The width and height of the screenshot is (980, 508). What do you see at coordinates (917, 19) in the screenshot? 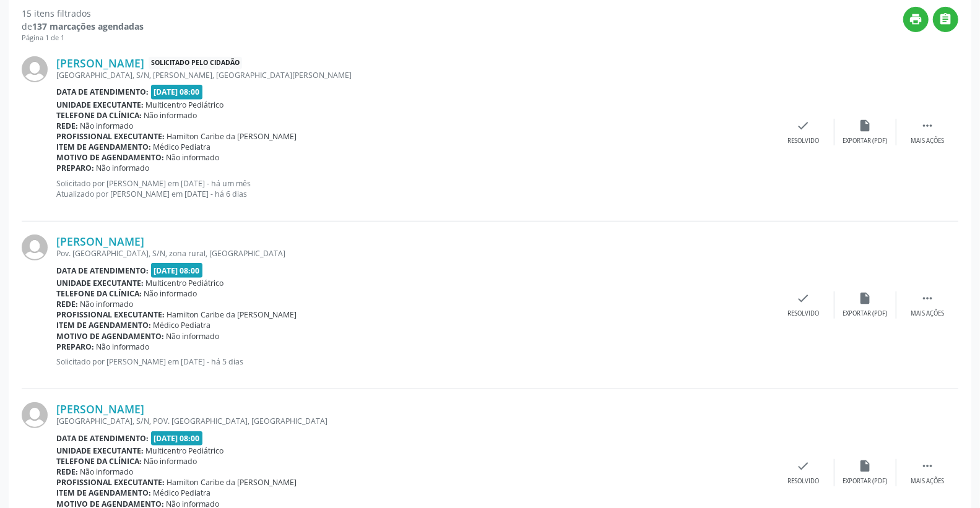
I see `i: print` at bounding box center [917, 19].